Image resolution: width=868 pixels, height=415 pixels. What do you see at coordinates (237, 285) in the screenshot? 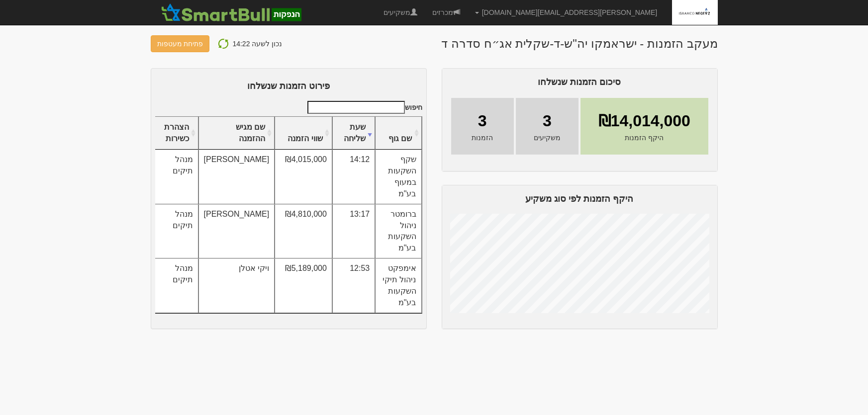
I see `td: ויקי אטלן` at bounding box center [237, 285].